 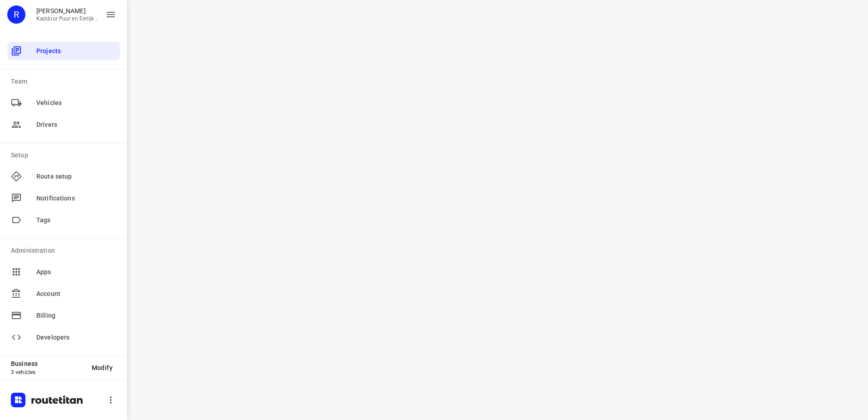 What do you see at coordinates (63, 272) in the screenshot?
I see `div: Apps` at bounding box center [63, 272].